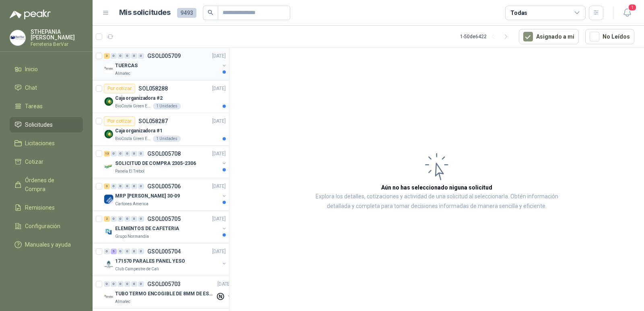 The height and width of the screenshot is (311, 644). What do you see at coordinates (46, 125) in the screenshot?
I see `a: Solicitudes` at bounding box center [46, 125].